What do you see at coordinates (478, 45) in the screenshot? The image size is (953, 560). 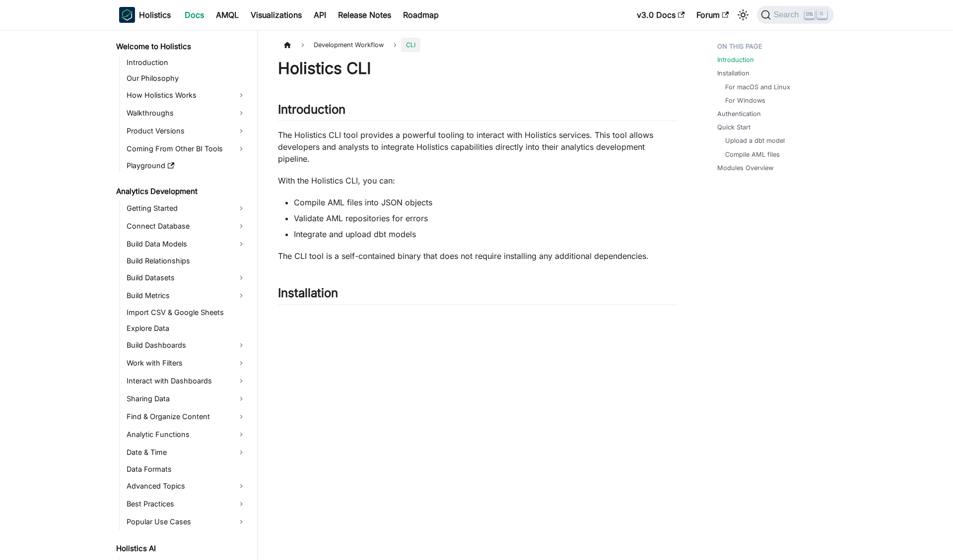 I see `nav: Breadcrumbs` at bounding box center [478, 45].